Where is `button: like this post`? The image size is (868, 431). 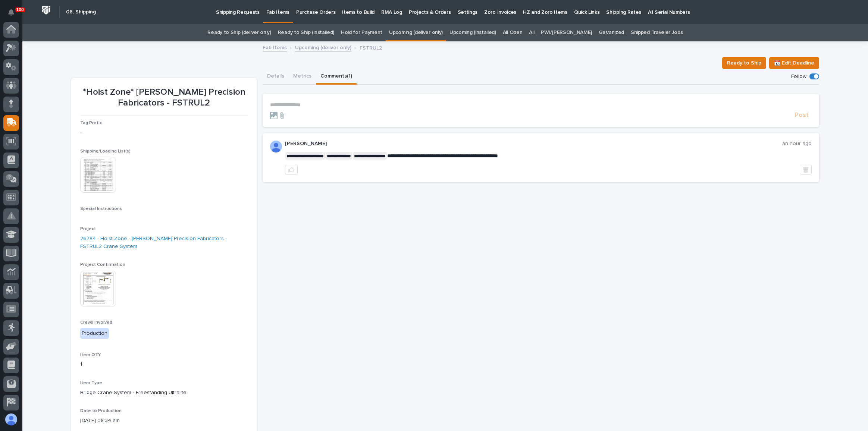 button: like this post is located at coordinates (291, 170).